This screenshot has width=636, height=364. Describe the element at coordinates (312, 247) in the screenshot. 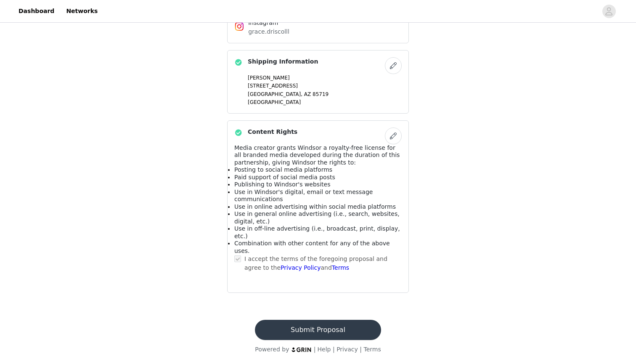

I see `span: Combination with other content for any of the above uses.` at that location.